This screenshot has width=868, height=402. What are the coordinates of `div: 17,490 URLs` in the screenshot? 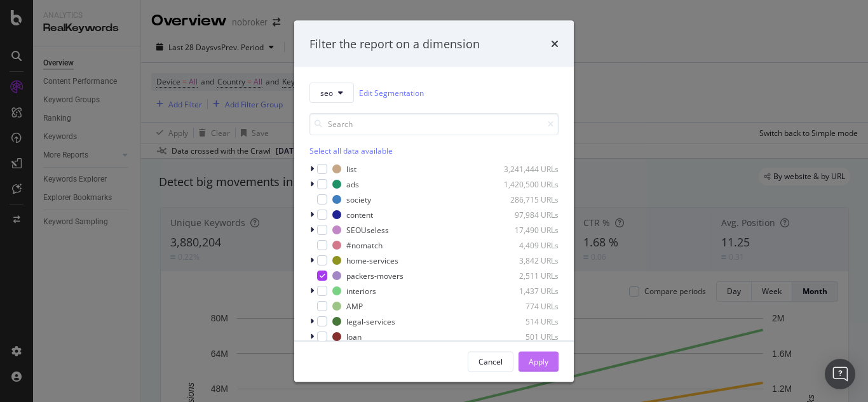 It's located at (527, 230).